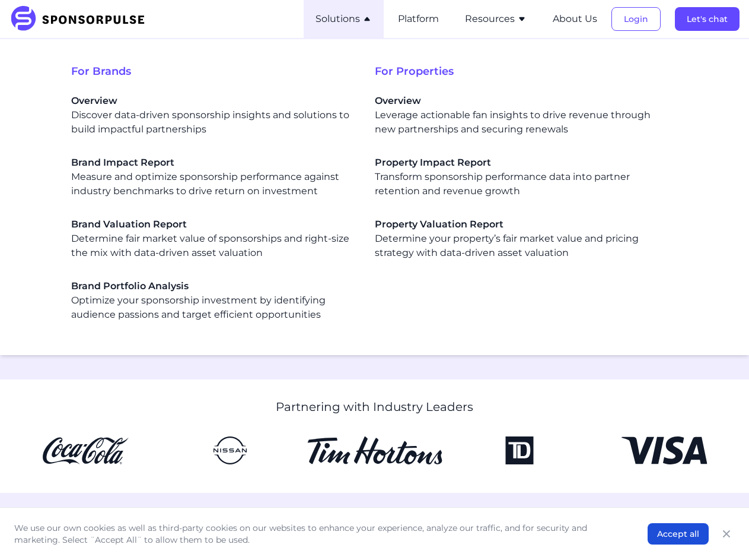  What do you see at coordinates (223, 71) in the screenshot?
I see `span: For Brands` at bounding box center [223, 71].